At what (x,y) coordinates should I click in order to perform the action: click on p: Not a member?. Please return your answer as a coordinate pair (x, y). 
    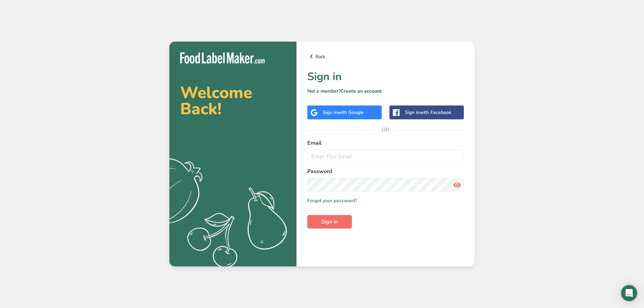
    Looking at the image, I should click on (385, 91).